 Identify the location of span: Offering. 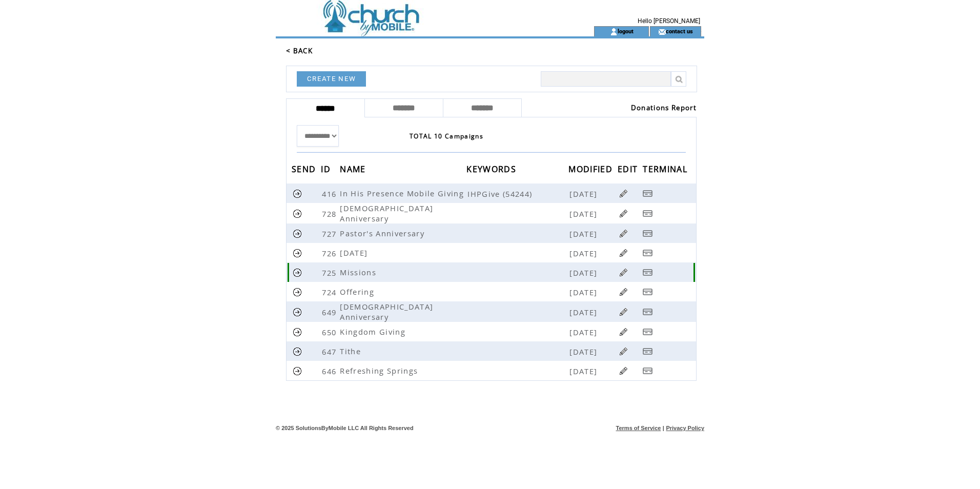
(358, 292).